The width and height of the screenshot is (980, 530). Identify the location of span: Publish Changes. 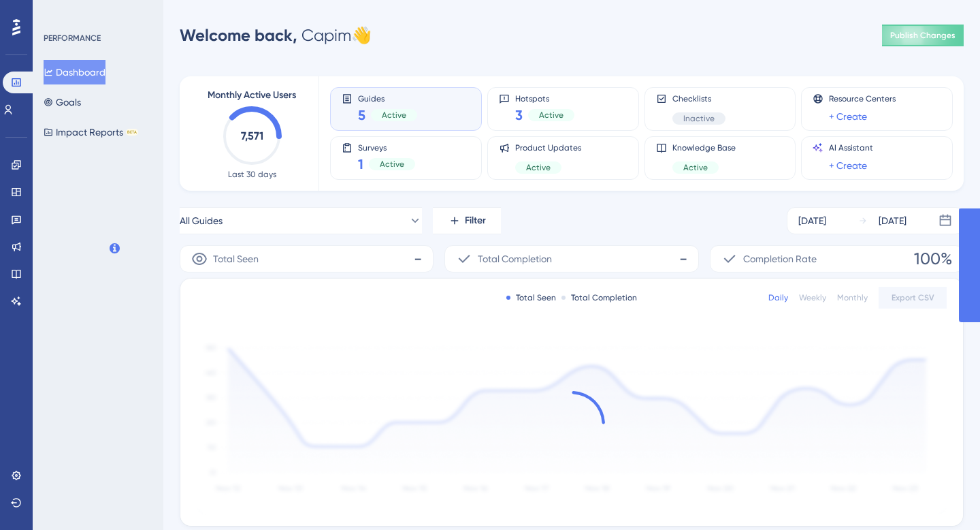
(923, 35).